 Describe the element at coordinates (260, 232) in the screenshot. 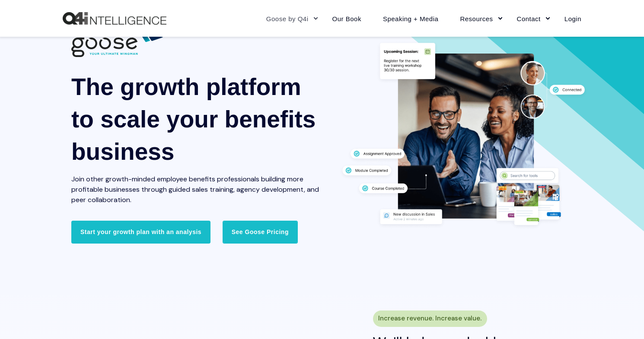

I see `a: See Goose Pricing` at that location.